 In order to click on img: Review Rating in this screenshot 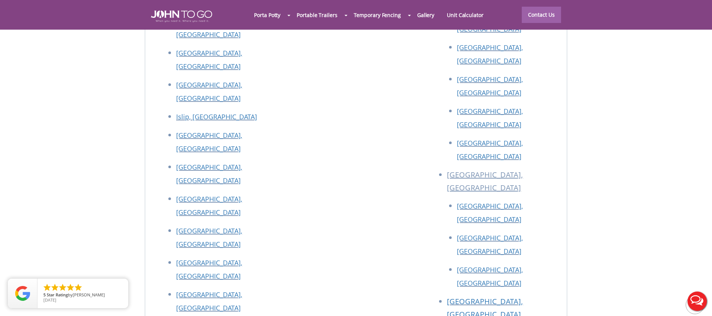, I will do `click(23, 294)`.